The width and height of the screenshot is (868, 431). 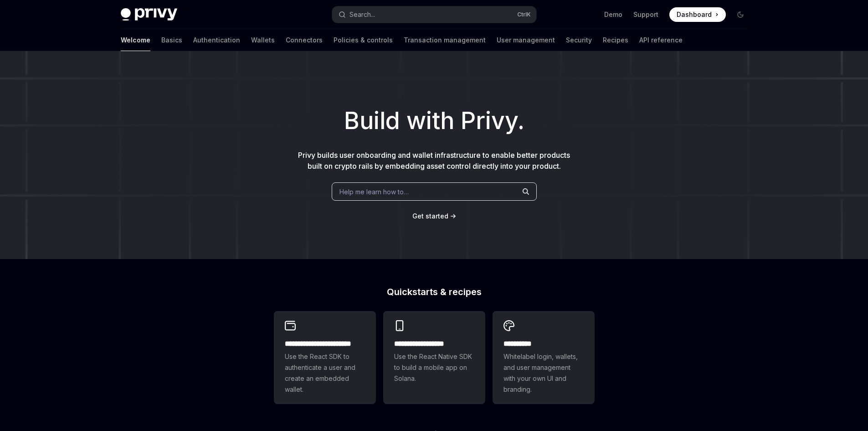 I want to click on a: Get started, so click(x=430, y=216).